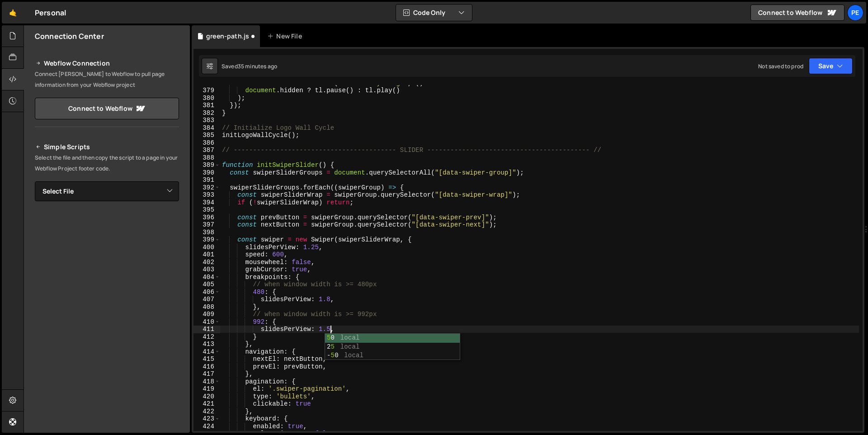 The width and height of the screenshot is (868, 435). Describe the element at coordinates (856, 12) in the screenshot. I see `a: Pe` at that location.